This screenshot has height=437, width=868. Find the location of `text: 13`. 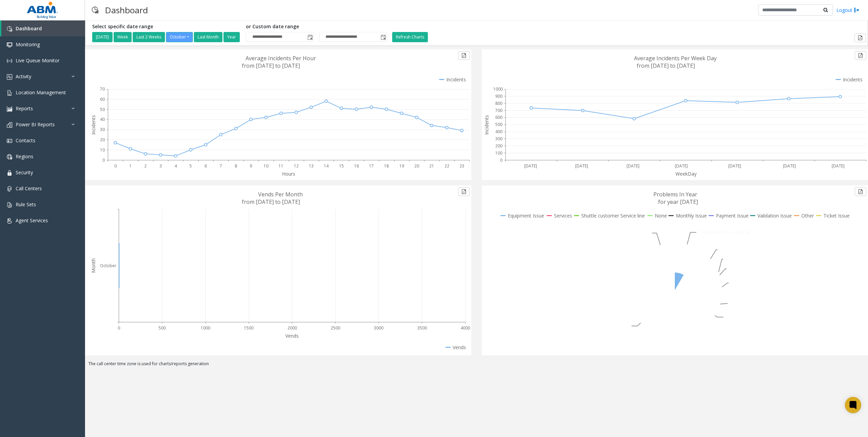

text: 13 is located at coordinates (311, 166).